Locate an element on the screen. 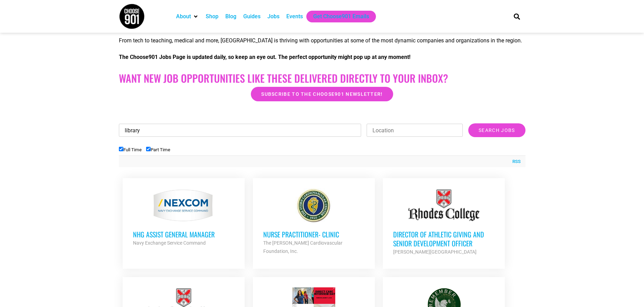  label: Full Time is located at coordinates (130, 150).